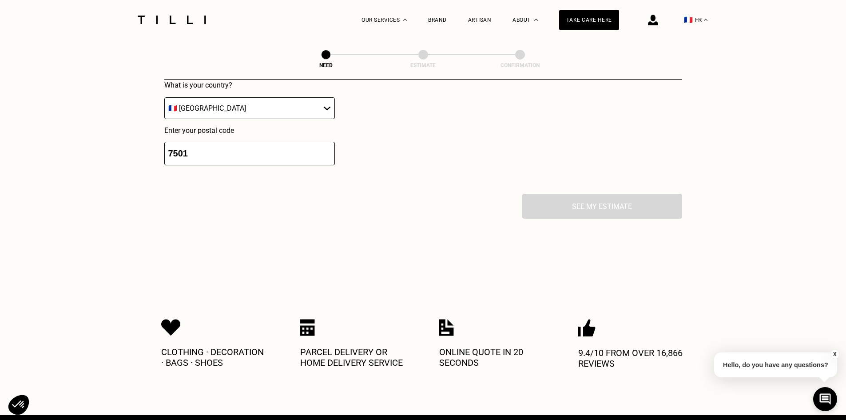 The height and width of the screenshot is (420, 846). I want to click on a: Artisan, so click(480, 20).